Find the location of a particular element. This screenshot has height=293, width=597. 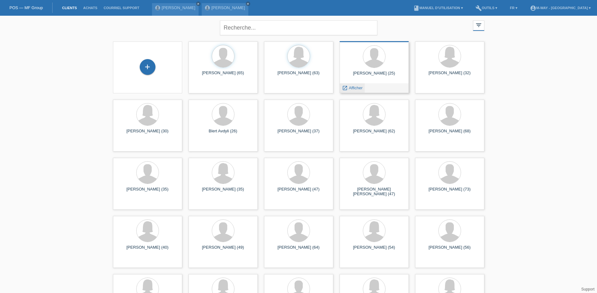

a: launch Afficher is located at coordinates (352, 88).